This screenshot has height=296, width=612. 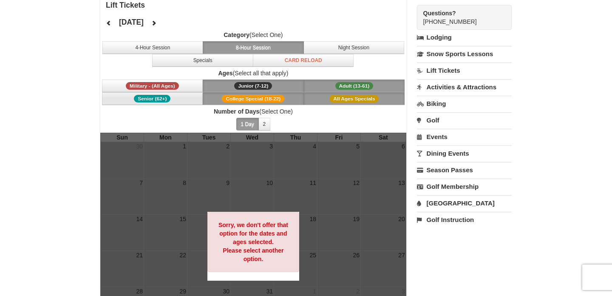 What do you see at coordinates (464, 54) in the screenshot?
I see `a: Snow Sports Lessons` at bounding box center [464, 54].